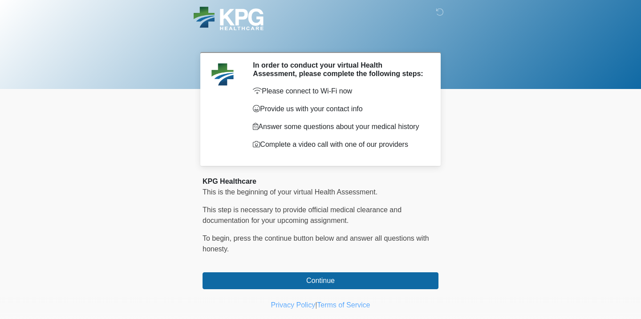 Image resolution: width=641 pixels, height=319 pixels. I want to click on h2: In order to conduct your virtual Health Assessment, please complete the following steps:, so click(339, 69).